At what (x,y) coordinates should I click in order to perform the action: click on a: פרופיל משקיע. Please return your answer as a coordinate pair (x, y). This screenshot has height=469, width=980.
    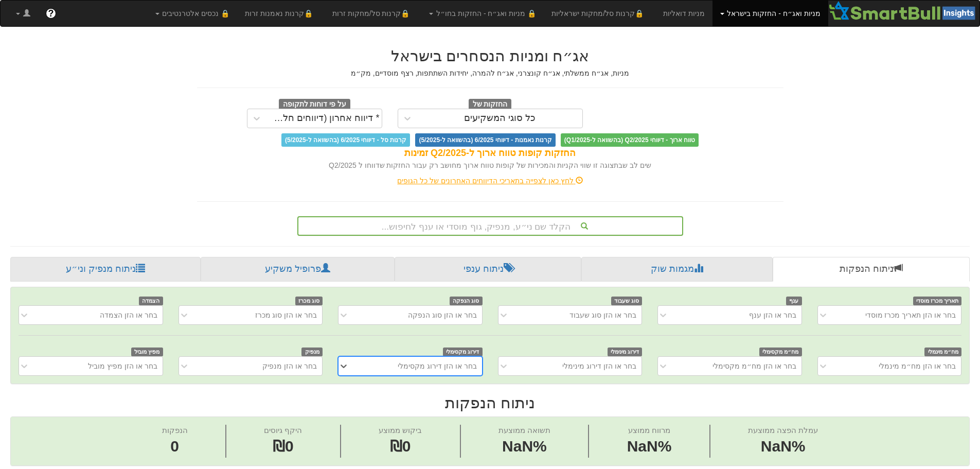
    Looking at the image, I should click on (297, 269).